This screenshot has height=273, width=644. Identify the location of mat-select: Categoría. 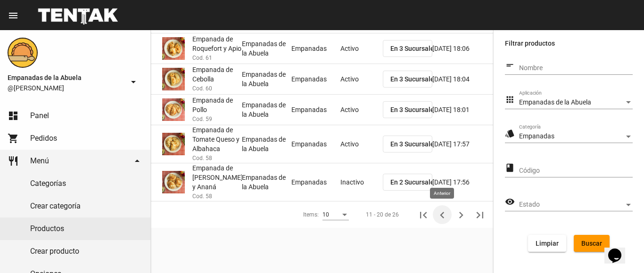
(576, 136).